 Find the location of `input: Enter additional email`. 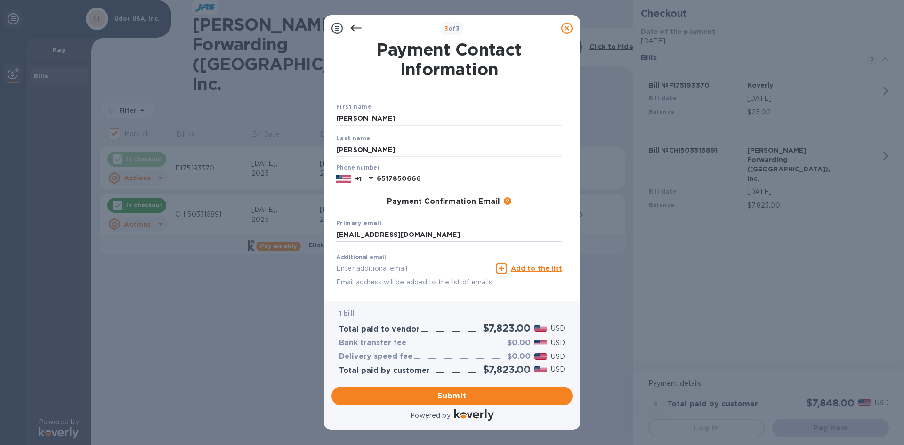

input: Enter additional email is located at coordinates (414, 268).